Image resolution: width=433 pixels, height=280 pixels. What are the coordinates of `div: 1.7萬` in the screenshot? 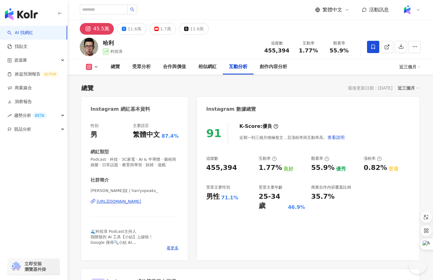 It's located at (166, 29).